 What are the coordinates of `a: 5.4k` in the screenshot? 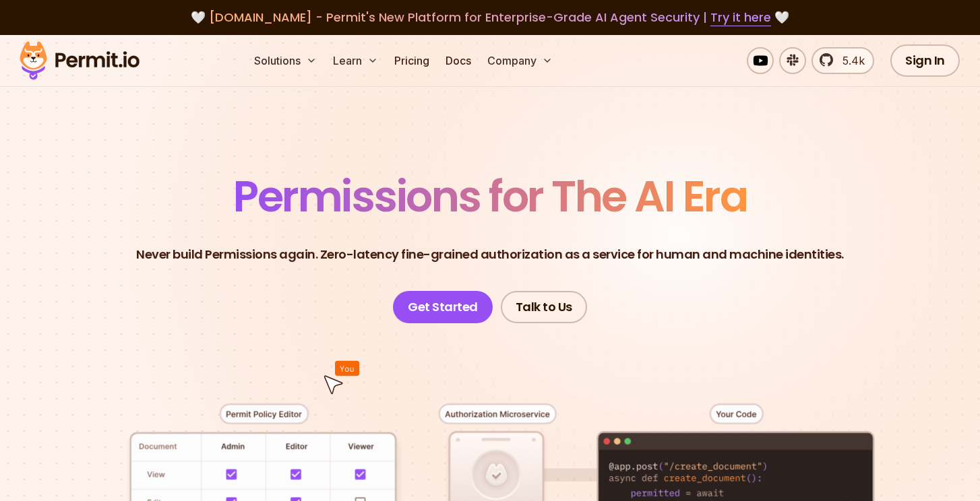 It's located at (842, 60).